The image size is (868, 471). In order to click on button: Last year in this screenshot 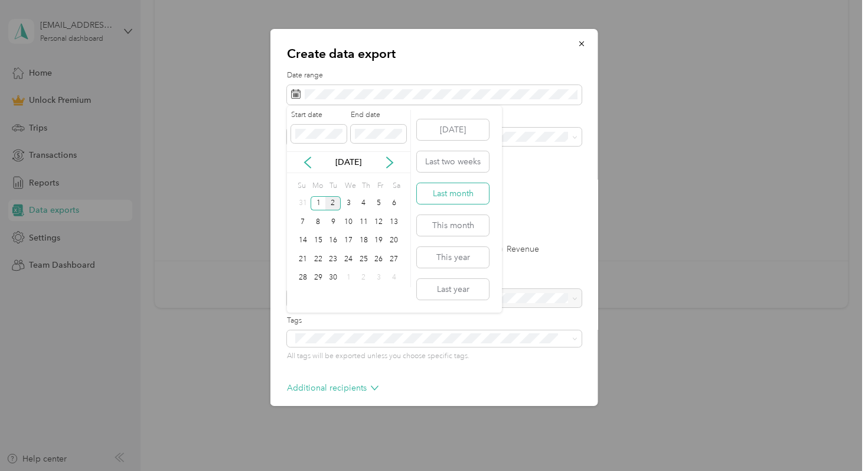, I will do `click(453, 289)`.